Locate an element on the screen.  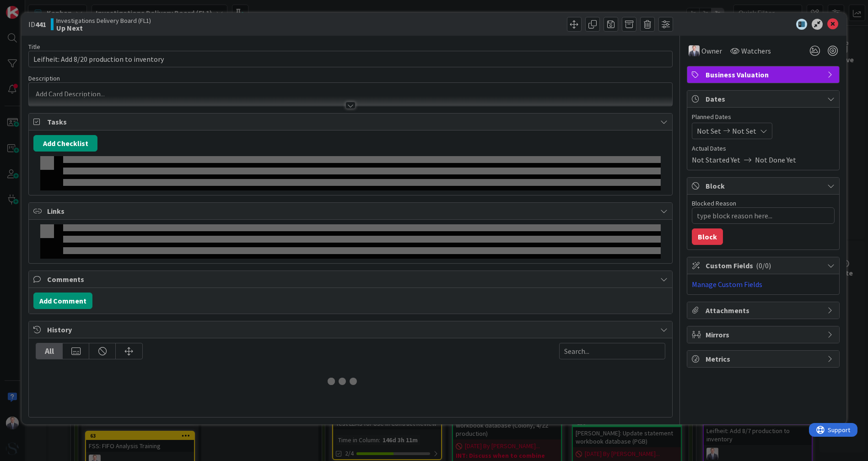
button: Block is located at coordinates (708, 237).